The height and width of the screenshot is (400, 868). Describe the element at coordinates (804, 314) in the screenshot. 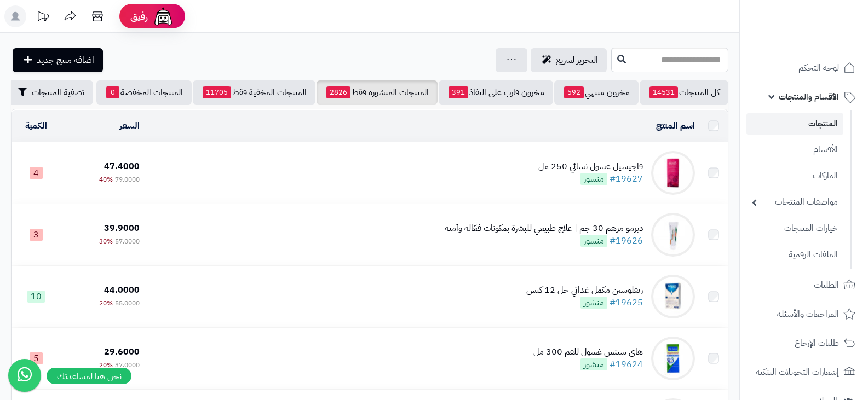

I see `a: المراجعات والأسئلة` at that location.